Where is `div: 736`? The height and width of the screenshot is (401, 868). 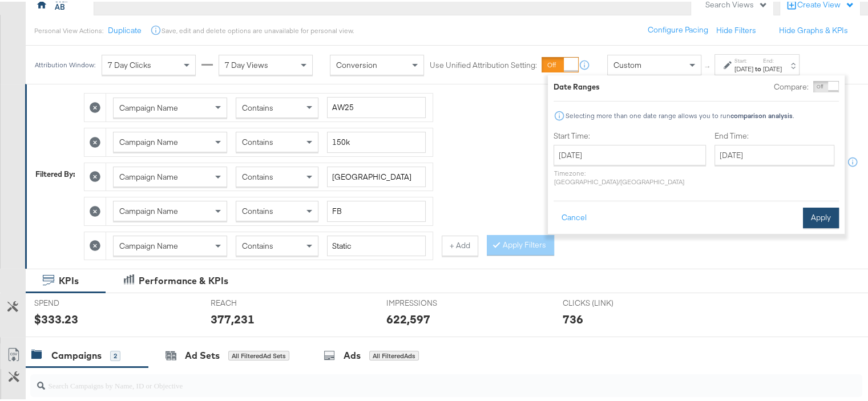
div: 736 is located at coordinates (573, 317).